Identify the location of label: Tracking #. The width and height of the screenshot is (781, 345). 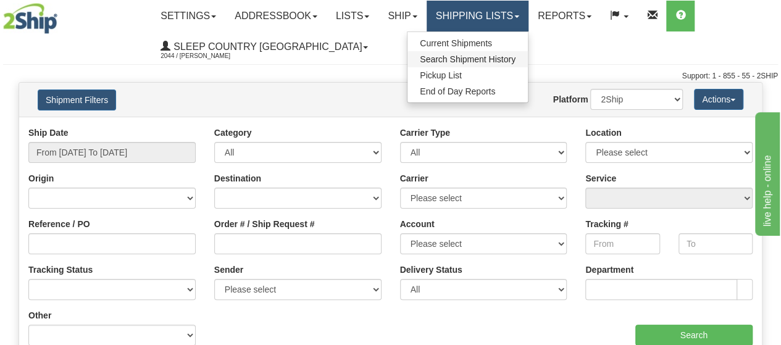
(606, 224).